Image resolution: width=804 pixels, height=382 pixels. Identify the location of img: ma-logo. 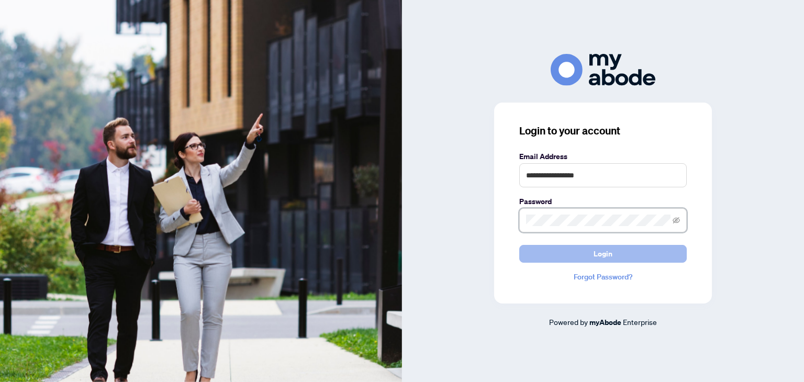
(603, 70).